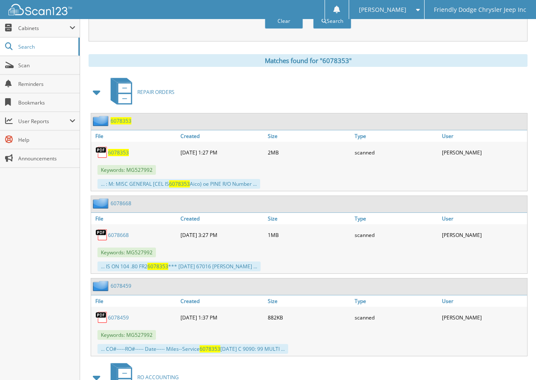  Describe the element at coordinates (480, 10) in the screenshot. I see `span: Friendly Dodge Chrysler Jeep Inc` at that location.